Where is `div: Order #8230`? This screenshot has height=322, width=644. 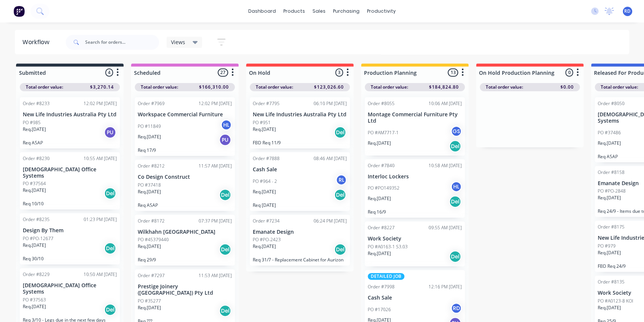
div: Order #8230 is located at coordinates (36, 159).